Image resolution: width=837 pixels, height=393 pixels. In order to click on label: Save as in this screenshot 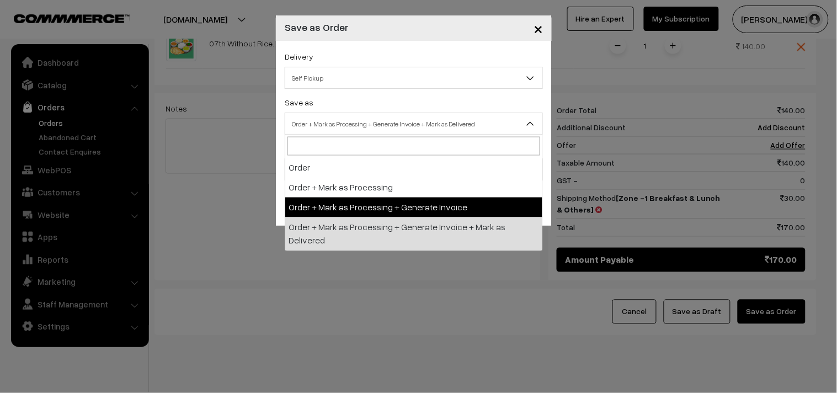, I will do `click(299, 102)`.